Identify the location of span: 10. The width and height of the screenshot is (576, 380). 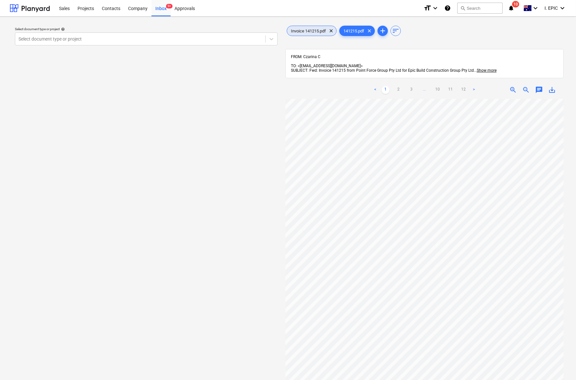
(516, 4).